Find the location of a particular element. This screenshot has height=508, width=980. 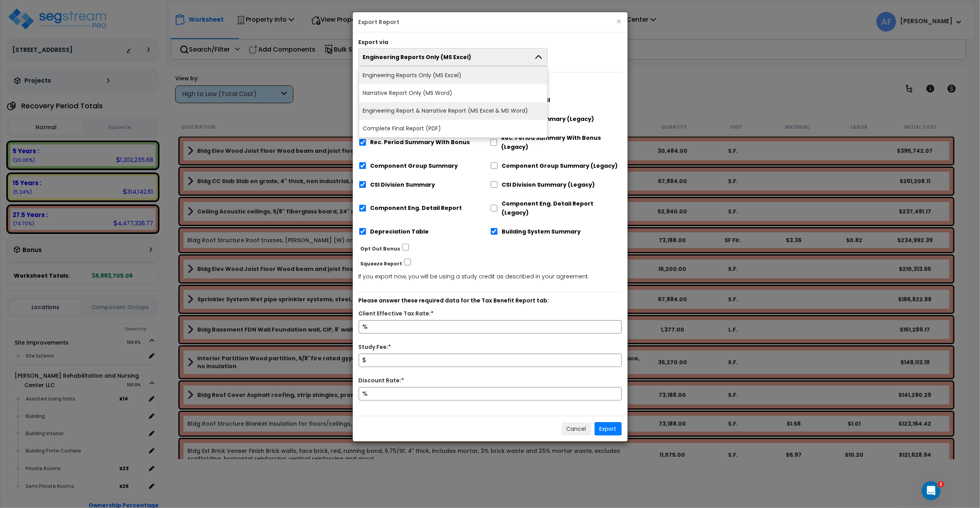

li: Engineering Reports Only (MS Excel) is located at coordinates (453, 75).